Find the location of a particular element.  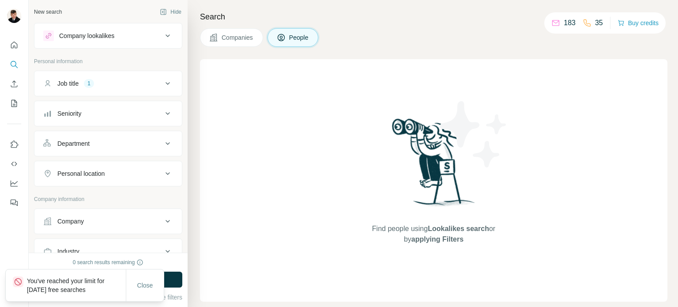

p: Company information is located at coordinates (108, 199).